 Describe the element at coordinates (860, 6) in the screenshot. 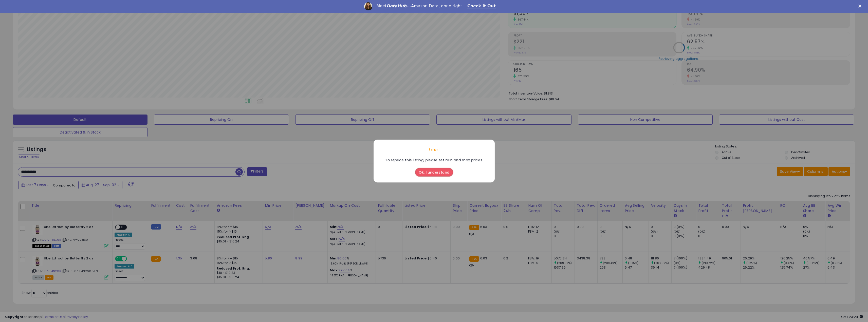

I see `div: Close` at that location.